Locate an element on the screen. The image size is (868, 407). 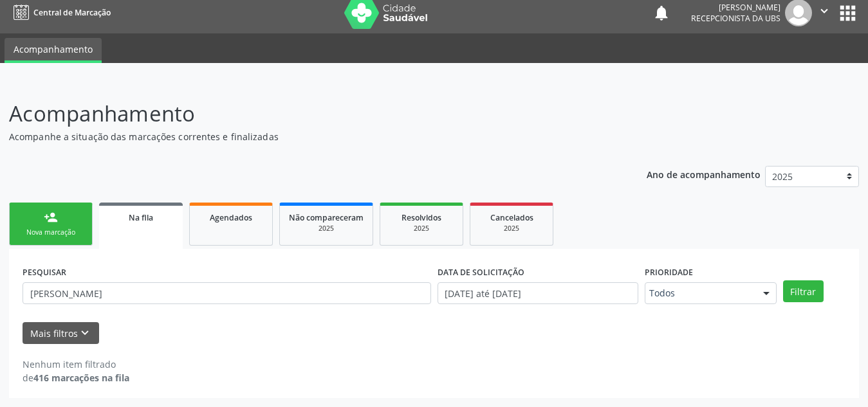
span: Central de Marcação is located at coordinates (72, 12).